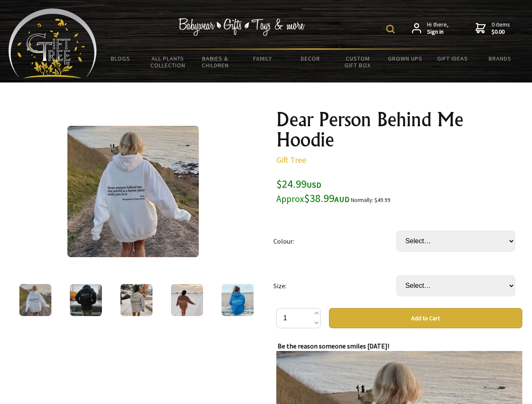  What do you see at coordinates (263, 58) in the screenshot?
I see `a: Family` at bounding box center [263, 58].